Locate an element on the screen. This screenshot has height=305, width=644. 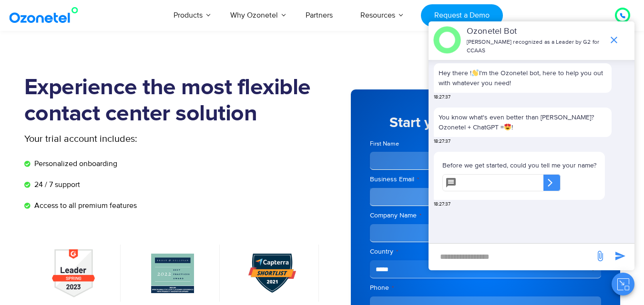
p: Hey there ! I'm the Ozonetel bot, here to help you out with whatever you need! is located at coordinates (522, 78).